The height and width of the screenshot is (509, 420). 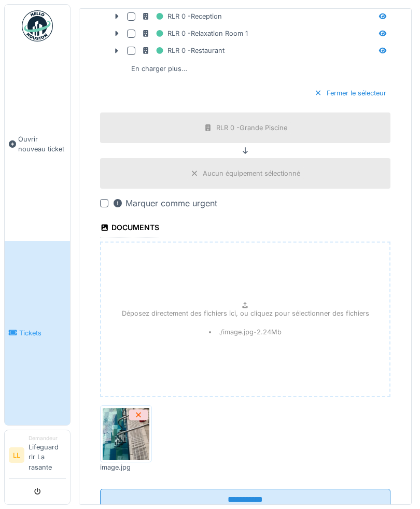 What do you see at coordinates (245, 313) in the screenshot?
I see `p: Déposez directement des fichiers ici, ou cliquez pour sélectionner des fichiers` at bounding box center [245, 313].